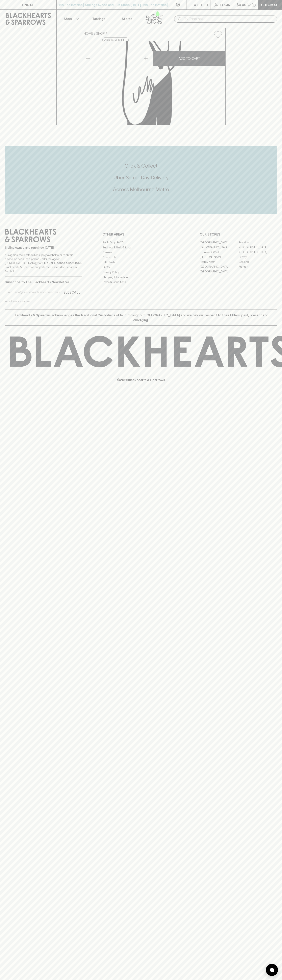 The height and width of the screenshot is (980, 282). I want to click on p: Checkout, so click(270, 5).